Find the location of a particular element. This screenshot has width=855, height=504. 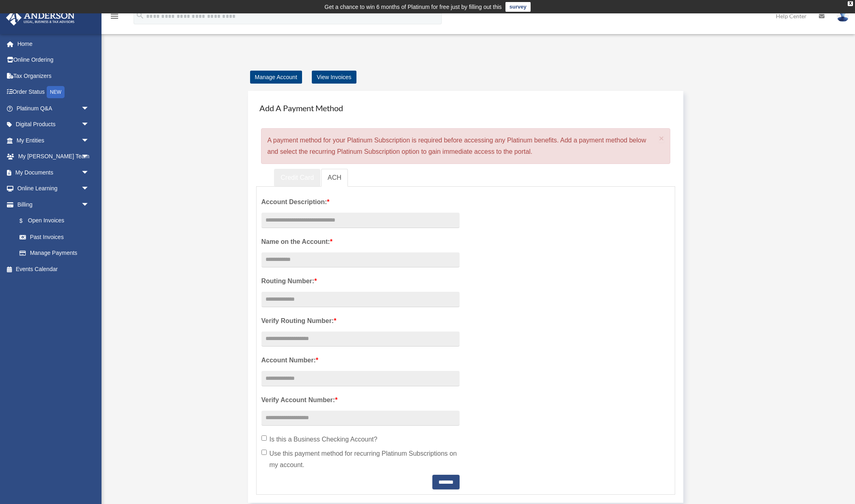

a: Online Ordering is located at coordinates (53, 60).